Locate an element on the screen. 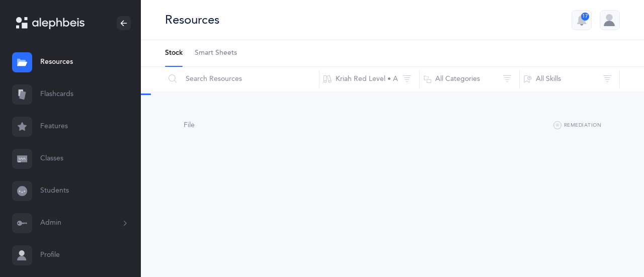 This screenshot has height=277, width=644. button: 17 is located at coordinates (582, 20).